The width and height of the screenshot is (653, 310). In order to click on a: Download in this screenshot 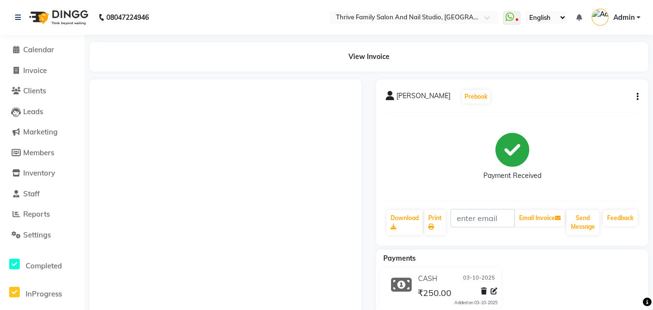, I will do `click(405, 222)`.